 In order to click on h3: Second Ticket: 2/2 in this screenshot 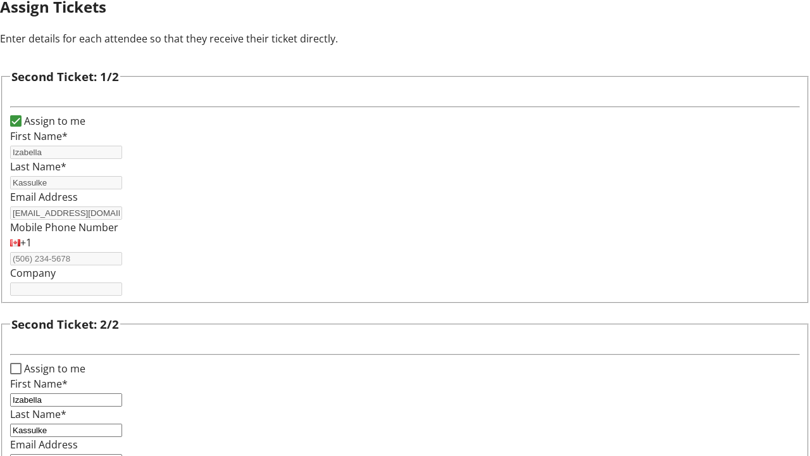, I will do `click(65, 324)`.